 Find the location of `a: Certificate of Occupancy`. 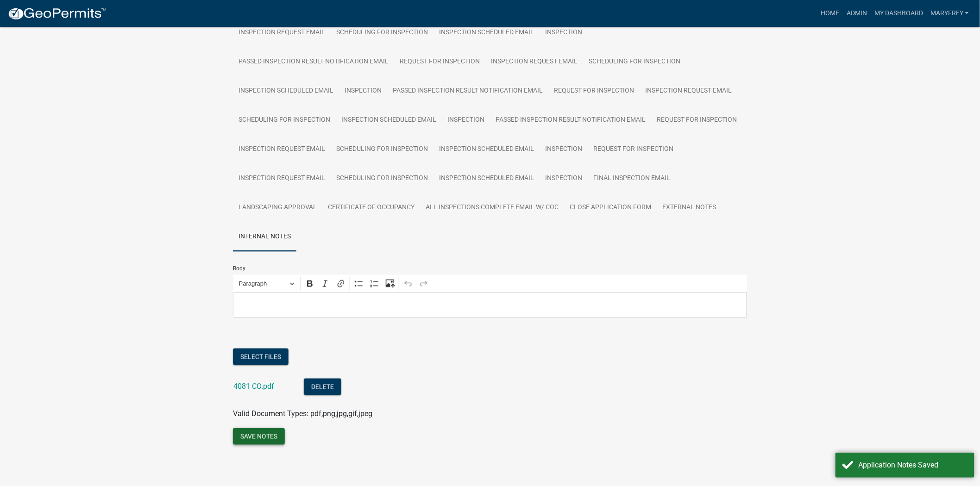

a: Certificate of Occupancy is located at coordinates (371, 208).